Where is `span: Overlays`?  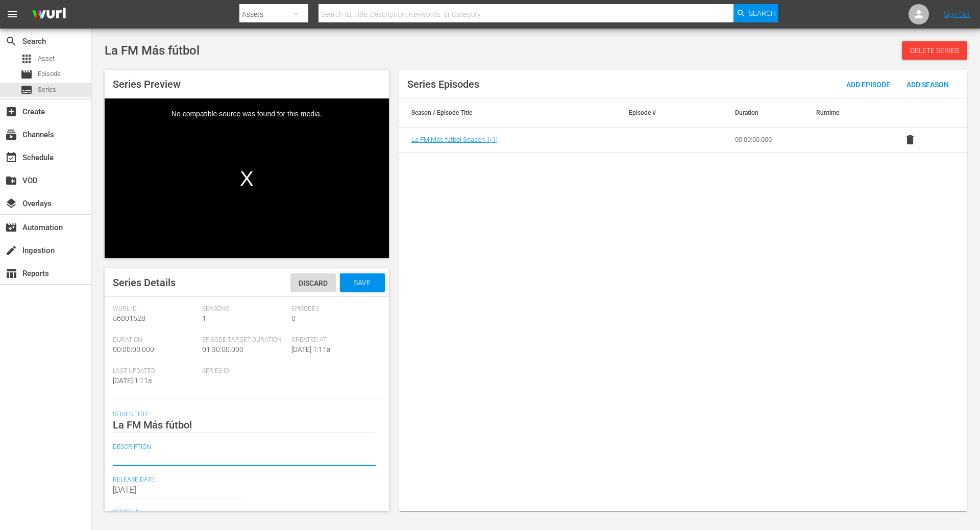 span: Overlays is located at coordinates (12, 204).